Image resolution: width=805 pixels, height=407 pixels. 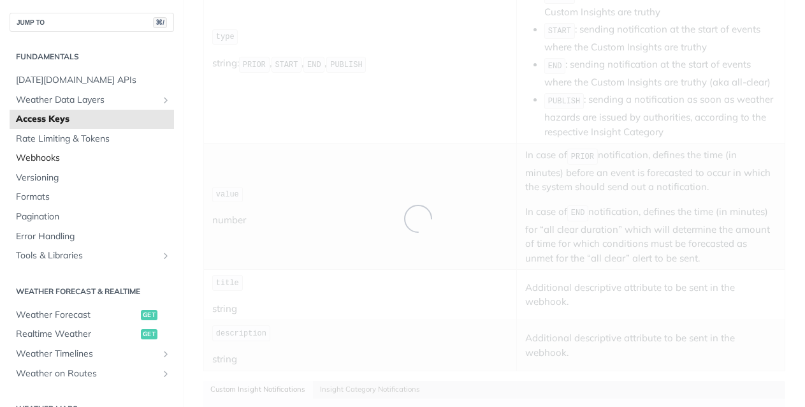 I want to click on button: Show subpages for Weather Timelines, so click(x=166, y=354).